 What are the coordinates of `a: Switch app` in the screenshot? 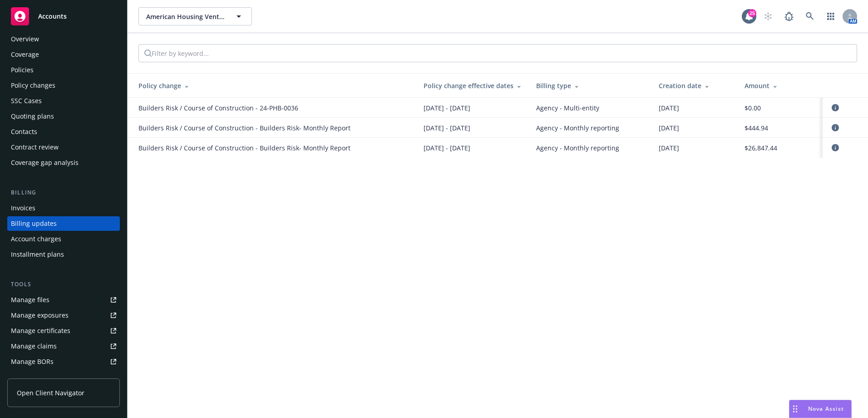 It's located at (831, 16).